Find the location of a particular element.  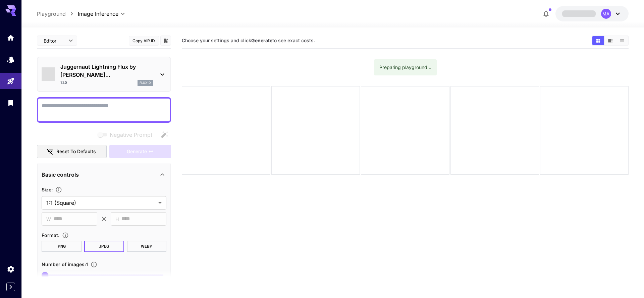

span: 1:1 (Square) is located at coordinates (101, 203).